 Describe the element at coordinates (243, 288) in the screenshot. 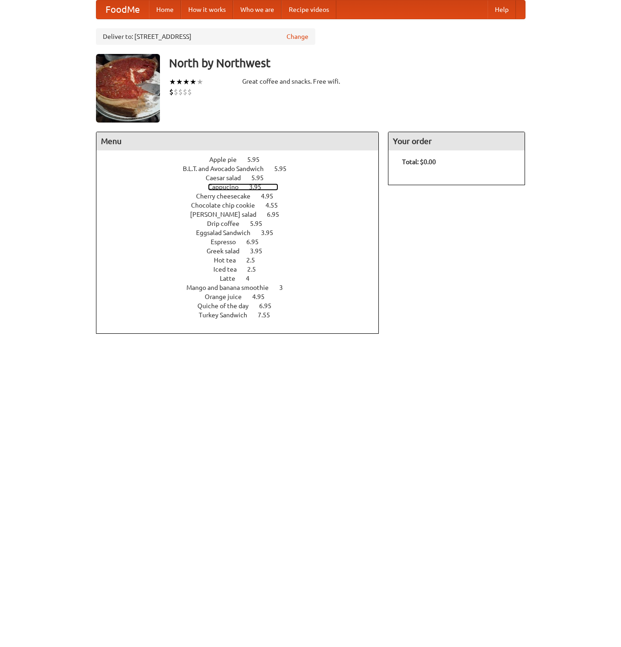

I see `a: Mango and banana smoothie 3` at that location.